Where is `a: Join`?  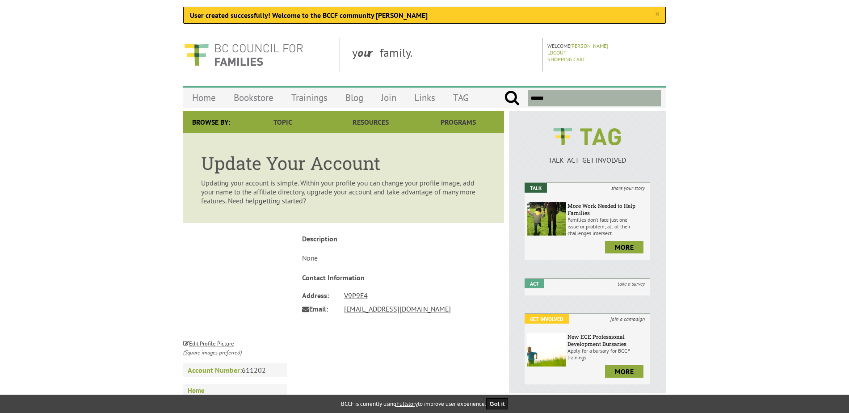
a: Join is located at coordinates (389, 97).